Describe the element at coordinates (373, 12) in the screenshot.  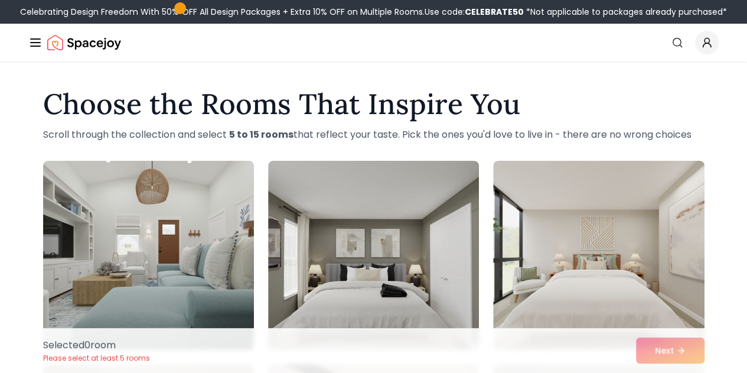
I see `div: Celebrating Design Freedom With 50% OFF All Design Packages + Extra 10% OFF on Multiple Rooms.` at that location.